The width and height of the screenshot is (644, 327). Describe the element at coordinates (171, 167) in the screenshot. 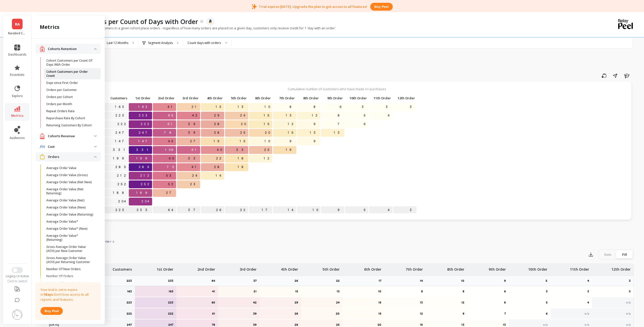

I see `span: 70` at that location.